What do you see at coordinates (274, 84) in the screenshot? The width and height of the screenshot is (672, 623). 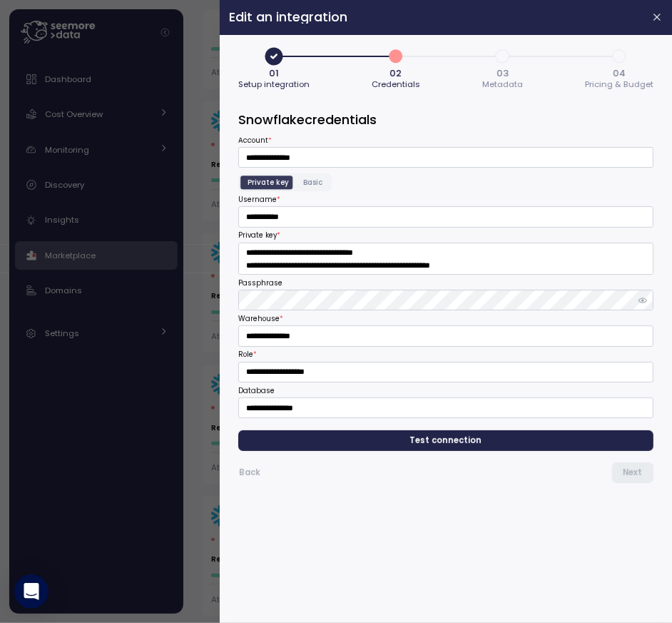 I see `span: Setup integration` at bounding box center [274, 84].